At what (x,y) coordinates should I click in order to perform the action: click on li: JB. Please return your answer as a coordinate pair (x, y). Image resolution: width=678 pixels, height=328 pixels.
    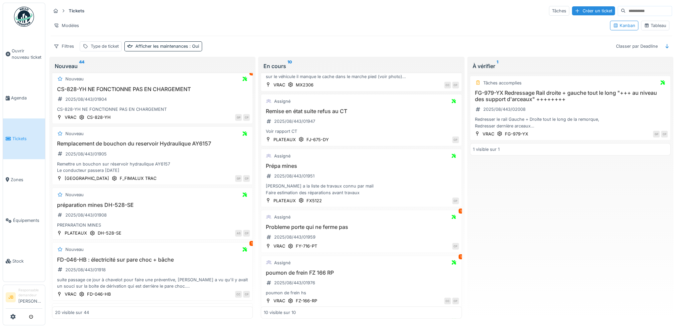
    Looking at the image, I should click on (11, 297).